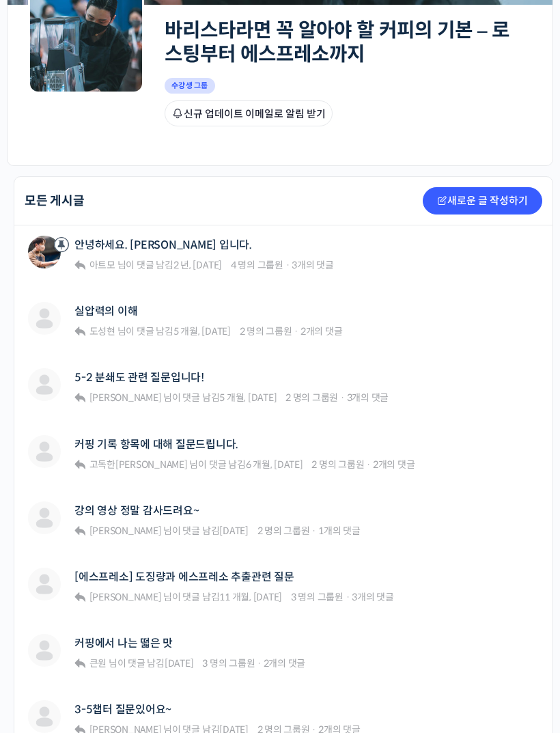  Describe the element at coordinates (257, 265) in the screenshot. I see `span: 4 명의 그룹원` at that location.